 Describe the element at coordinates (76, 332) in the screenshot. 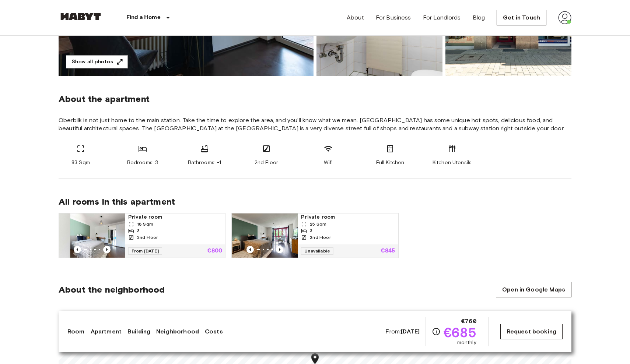

I see `a: Room` at that location.